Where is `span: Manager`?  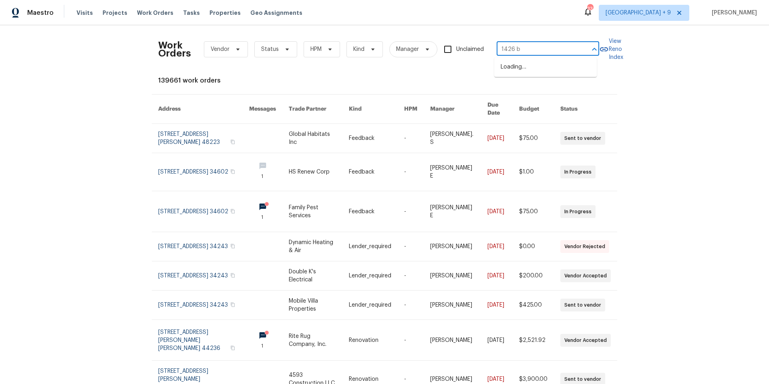
span: Manager is located at coordinates (407, 49).